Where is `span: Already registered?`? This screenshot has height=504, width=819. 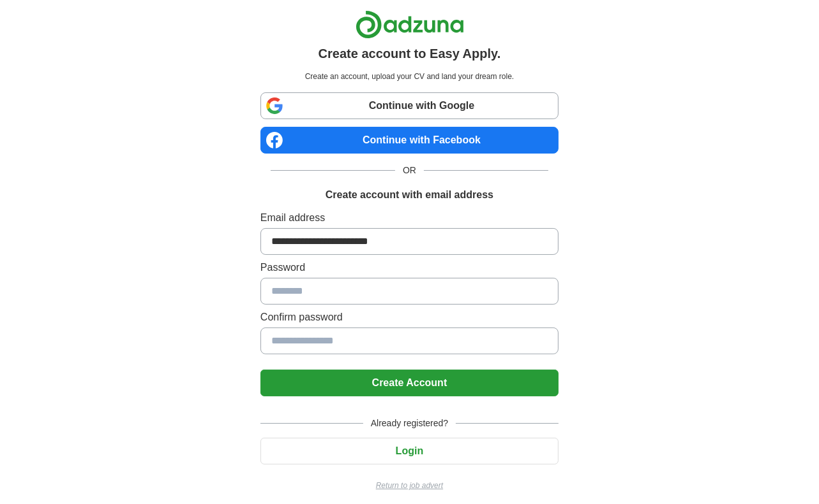 span: Already registered? is located at coordinates (409, 424).